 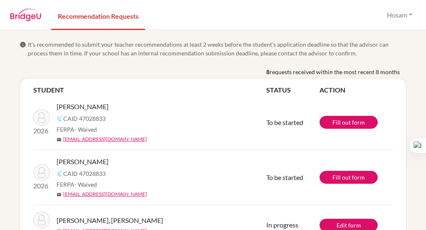 I want to click on th: STATUS, so click(x=293, y=90).